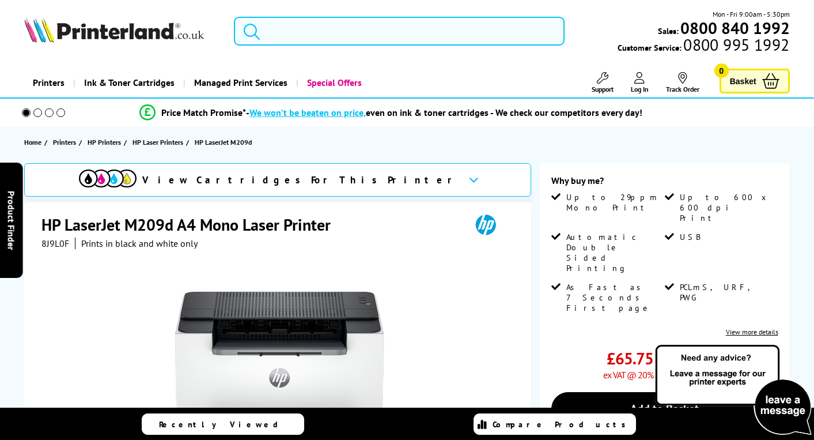 This screenshot has height=440, width=814. What do you see at coordinates (603, 89) in the screenshot?
I see `span: Support` at bounding box center [603, 89].